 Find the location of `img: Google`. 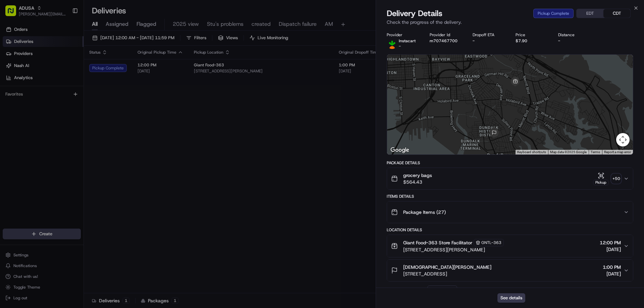

img: Google is located at coordinates (400, 150).